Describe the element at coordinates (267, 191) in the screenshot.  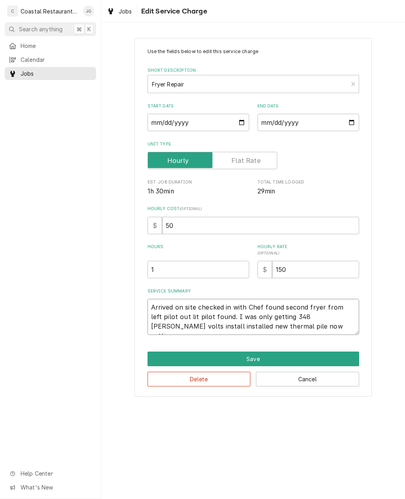
I see `span: 29min` at that location.